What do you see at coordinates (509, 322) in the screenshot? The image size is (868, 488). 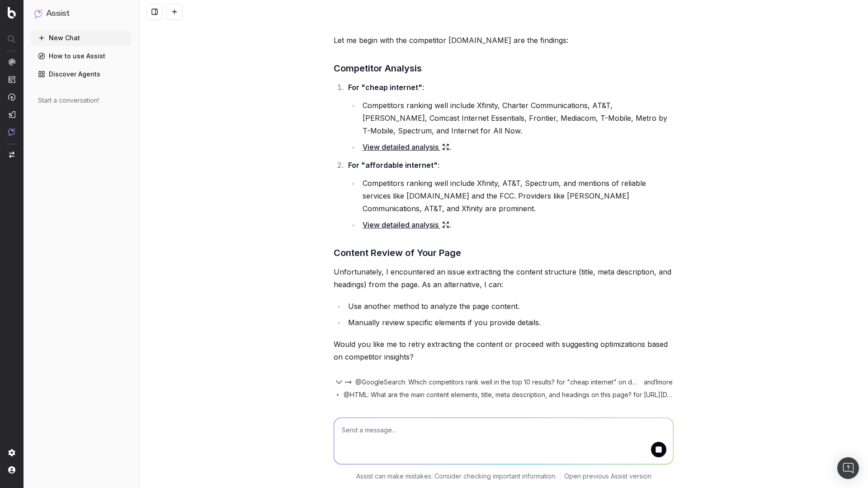 I see `li: Manually review specific elements if you provide details.` at bounding box center [509, 322].